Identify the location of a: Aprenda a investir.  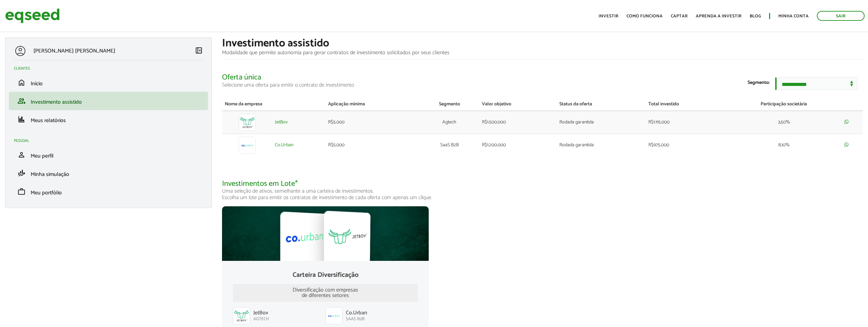
(718, 16).